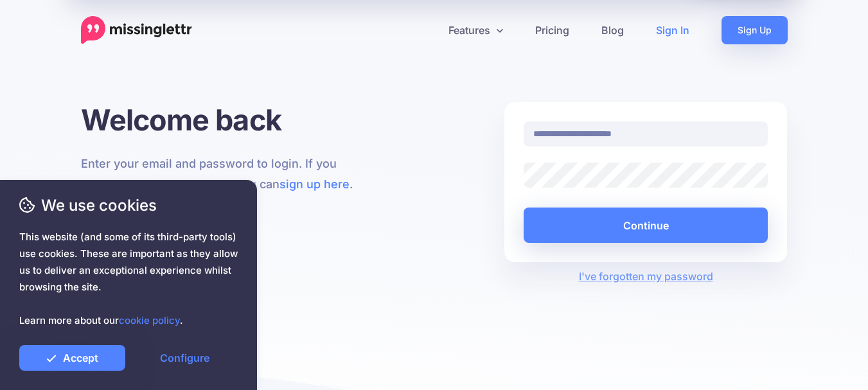  What do you see at coordinates (25, 25) in the screenshot?
I see `img: logo_orange.svg` at bounding box center [25, 25].